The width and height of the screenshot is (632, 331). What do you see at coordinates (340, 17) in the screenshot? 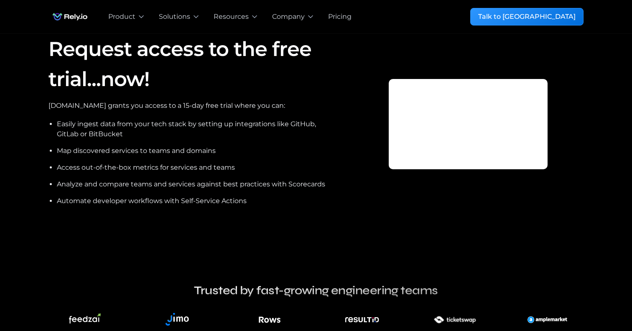
I see `a: Pricing` at bounding box center [340, 17].